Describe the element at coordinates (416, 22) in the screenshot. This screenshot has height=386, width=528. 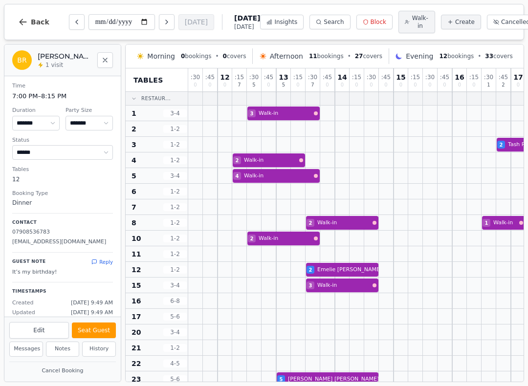
I see `button: Walk-in` at that location.